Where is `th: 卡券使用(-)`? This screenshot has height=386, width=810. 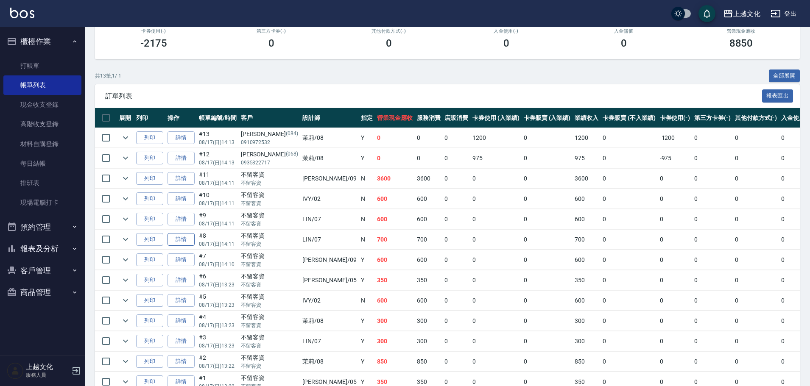 th: 卡券使用(-) is located at coordinates (675, 118).